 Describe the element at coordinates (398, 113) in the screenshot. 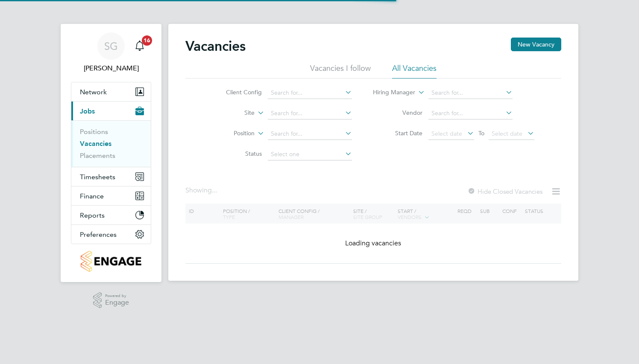

I see `label: Vendor` at that location.